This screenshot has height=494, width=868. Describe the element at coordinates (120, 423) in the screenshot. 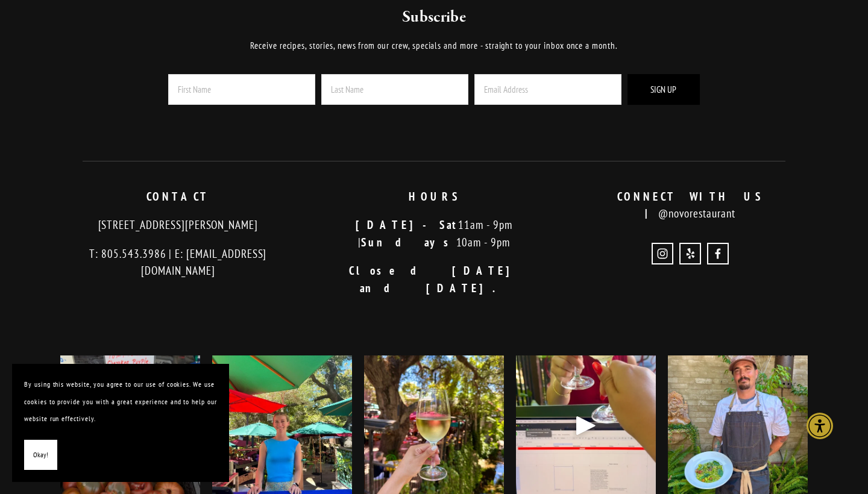

I see `section: Cookie banner` at that location.